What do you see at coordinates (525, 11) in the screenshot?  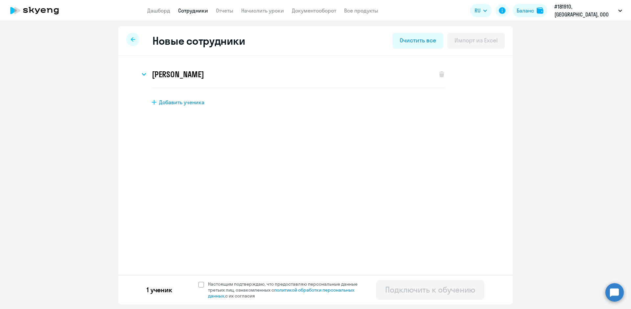 I see `div: Баланс` at bounding box center [525, 11].